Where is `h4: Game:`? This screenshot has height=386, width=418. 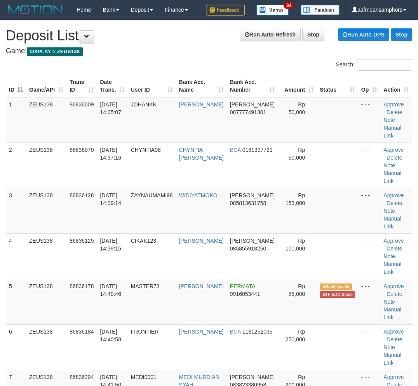 h4: Game: is located at coordinates (209, 51).